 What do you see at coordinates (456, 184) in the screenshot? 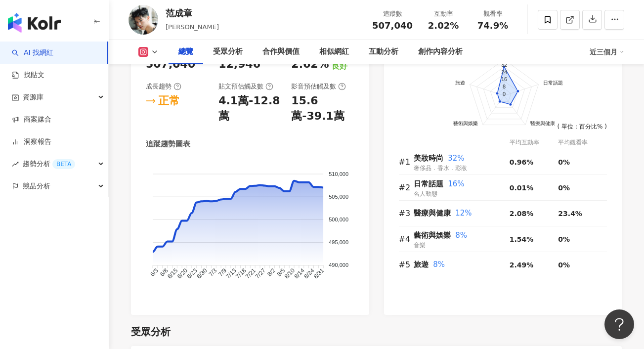
I see `span: 16%` at bounding box center [456, 184].